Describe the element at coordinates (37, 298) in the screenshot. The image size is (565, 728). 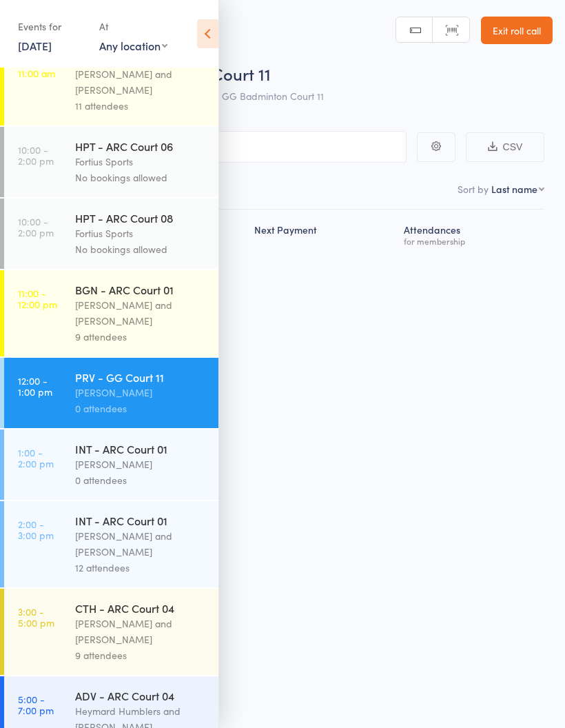
I see `time: 11:00 - 12:00 pm` at that location.